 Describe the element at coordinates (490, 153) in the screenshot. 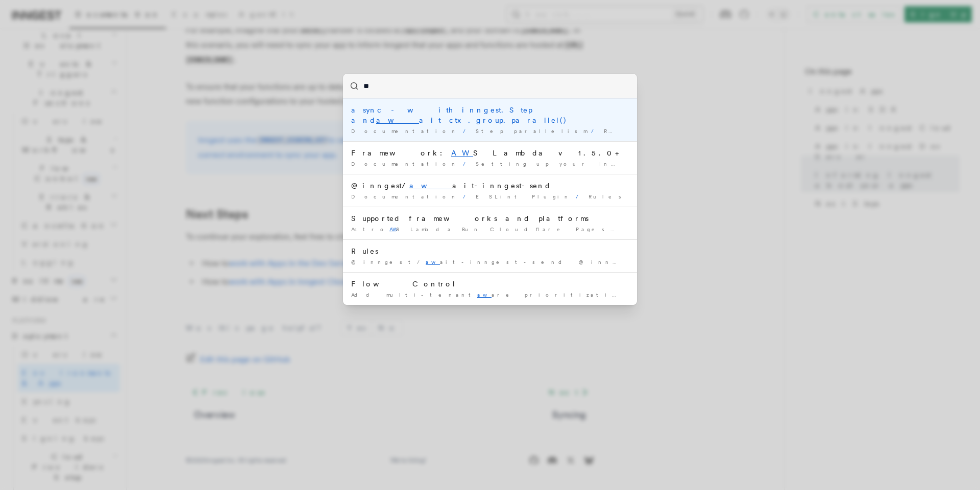

I see `div: Framework: S Lambda v1.5.0+` at that location.